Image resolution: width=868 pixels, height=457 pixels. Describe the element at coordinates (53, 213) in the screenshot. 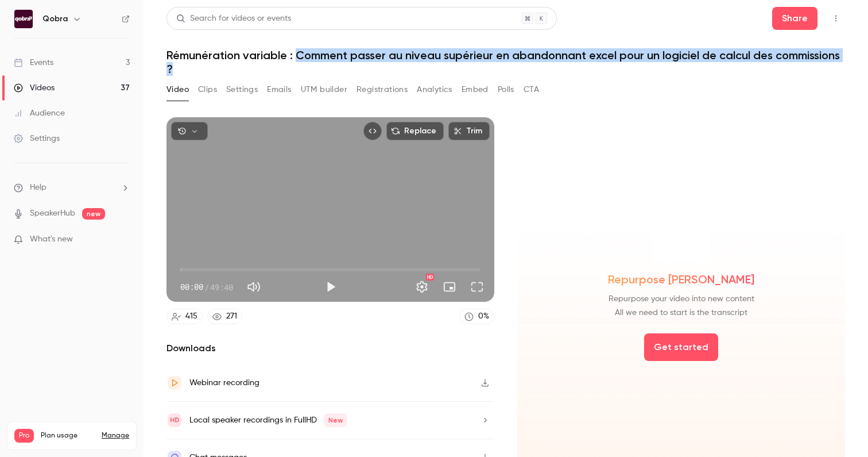

I see `a: SpeakerHub` at that location.